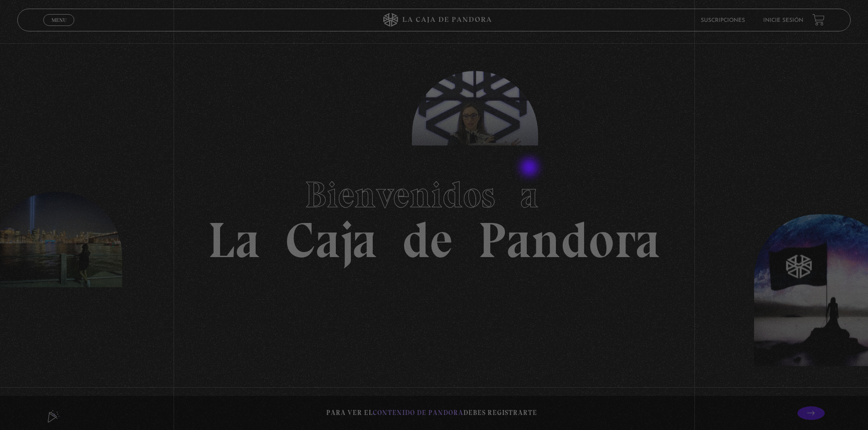 The height and width of the screenshot is (430, 868). I want to click on a: Inicie sesión, so click(783, 20).